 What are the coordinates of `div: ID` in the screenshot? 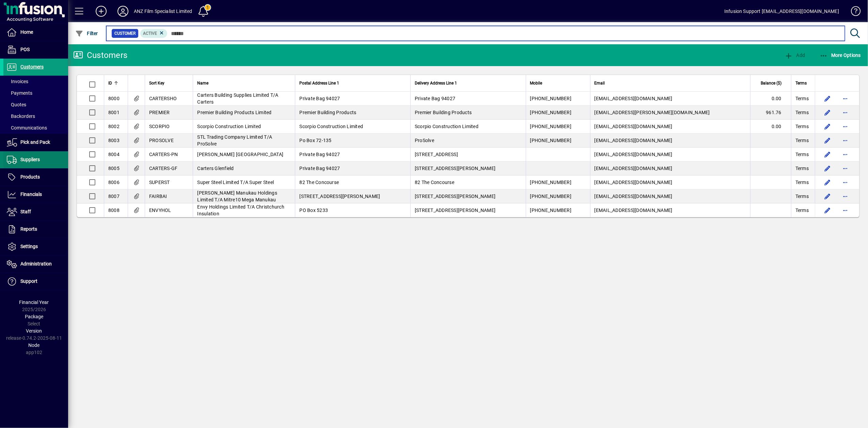 It's located at (115, 83).